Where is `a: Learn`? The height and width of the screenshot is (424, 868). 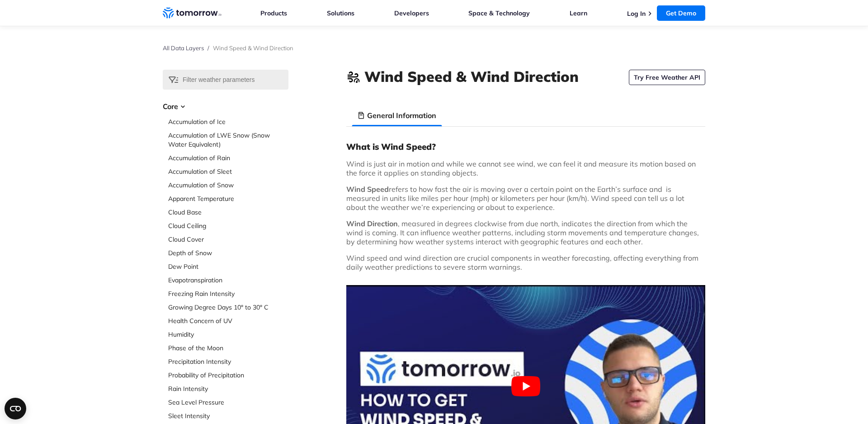
a: Learn is located at coordinates (578, 13).